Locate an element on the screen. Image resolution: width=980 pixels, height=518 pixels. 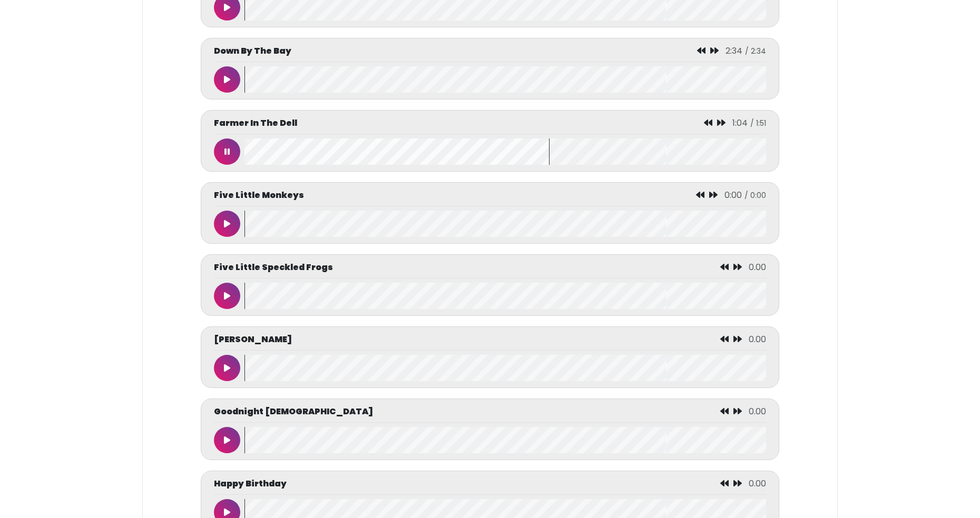
span: / 1:51 is located at coordinates (758, 123).